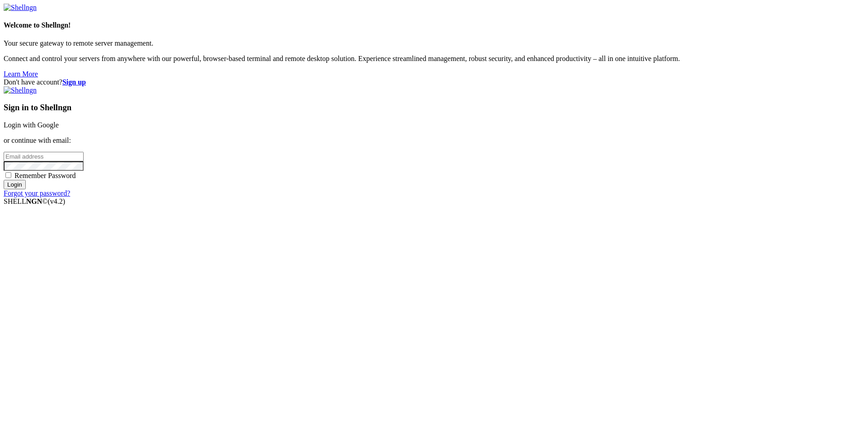  Describe the element at coordinates (34, 201) in the screenshot. I see `span: SHELL ©` at that location.